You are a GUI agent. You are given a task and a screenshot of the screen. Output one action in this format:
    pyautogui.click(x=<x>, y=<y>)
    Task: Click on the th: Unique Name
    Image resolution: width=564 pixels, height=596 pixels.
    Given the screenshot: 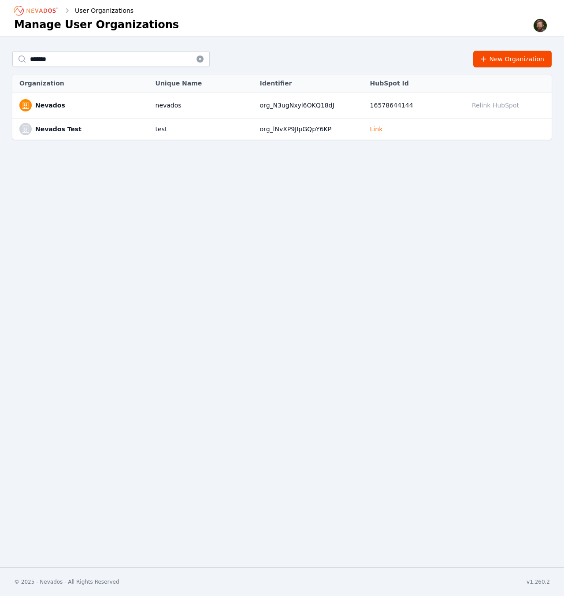 What is the action you would take?
    pyautogui.click(x=203, y=83)
    